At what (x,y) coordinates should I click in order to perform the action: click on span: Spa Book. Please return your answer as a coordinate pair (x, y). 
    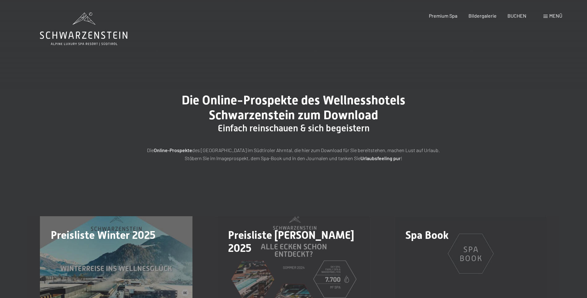
    Looking at the image, I should click on (427, 235).